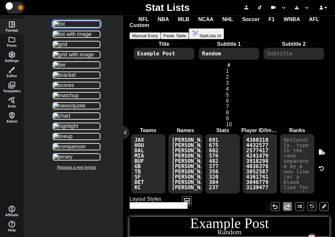 The width and height of the screenshot is (335, 237). I want to click on img: news/quote, so click(69, 106).